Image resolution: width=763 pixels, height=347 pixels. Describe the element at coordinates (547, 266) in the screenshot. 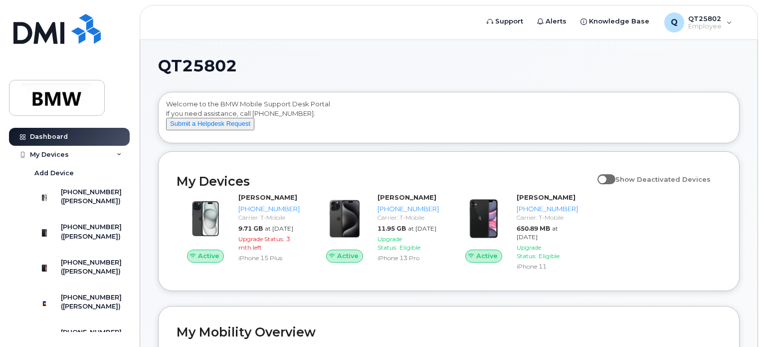

I see `div: iPhone 11` at that location.